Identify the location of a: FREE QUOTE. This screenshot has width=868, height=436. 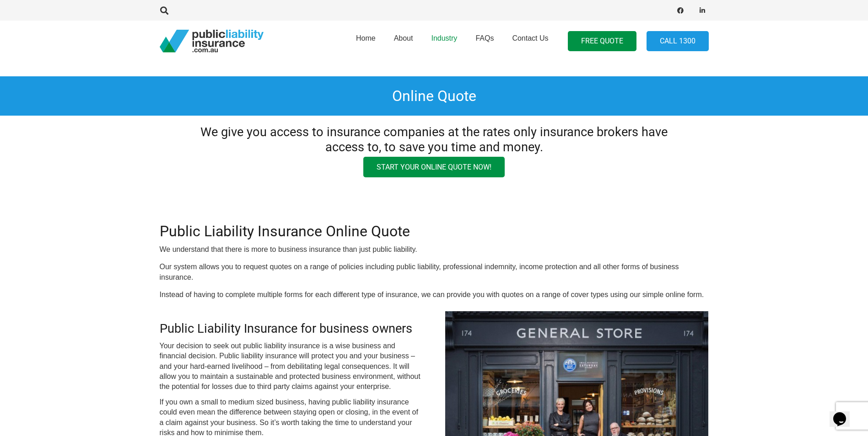
(602, 41).